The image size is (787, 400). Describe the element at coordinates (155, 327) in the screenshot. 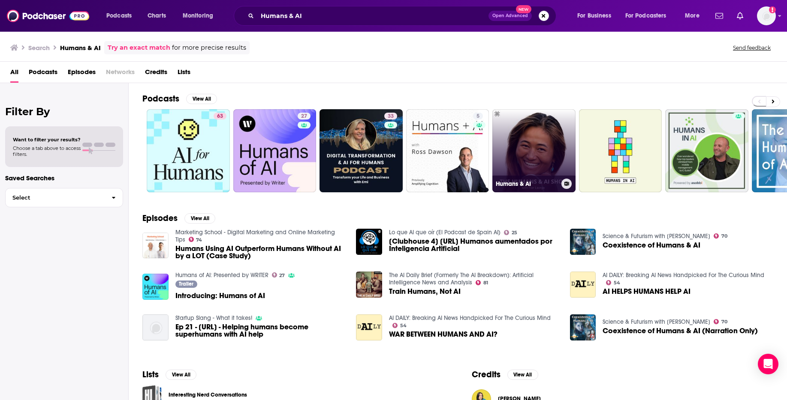

I see `img: Ep 21 - Humans.ai - Helping humans become superhumans with AI help` at that location.